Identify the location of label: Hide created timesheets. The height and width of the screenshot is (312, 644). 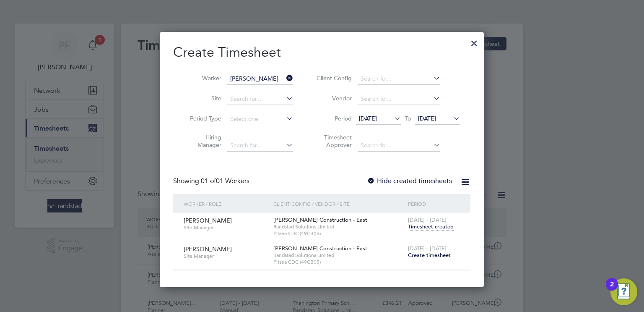
(409, 181).